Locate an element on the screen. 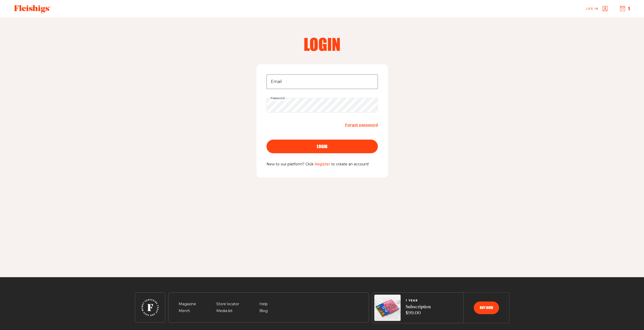 The width and height of the screenshot is (644, 330). span: Buy now is located at coordinates (486, 308).